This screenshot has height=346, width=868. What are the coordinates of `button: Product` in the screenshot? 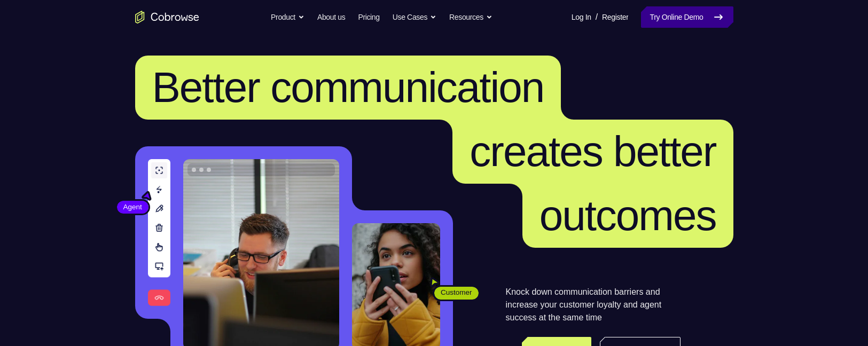 It's located at (287, 17).